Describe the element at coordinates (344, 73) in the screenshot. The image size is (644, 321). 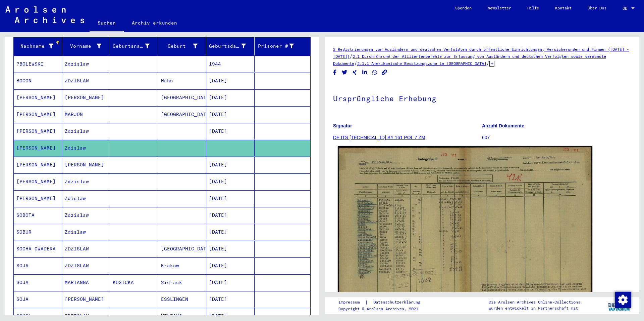
I see `button: Share on Twitter` at that location.